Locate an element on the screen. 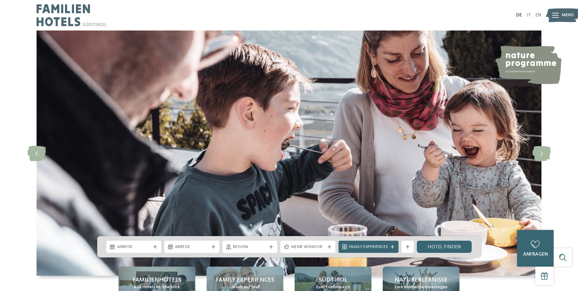 The width and height of the screenshot is (578, 291). span: Region is located at coordinates (250, 247).